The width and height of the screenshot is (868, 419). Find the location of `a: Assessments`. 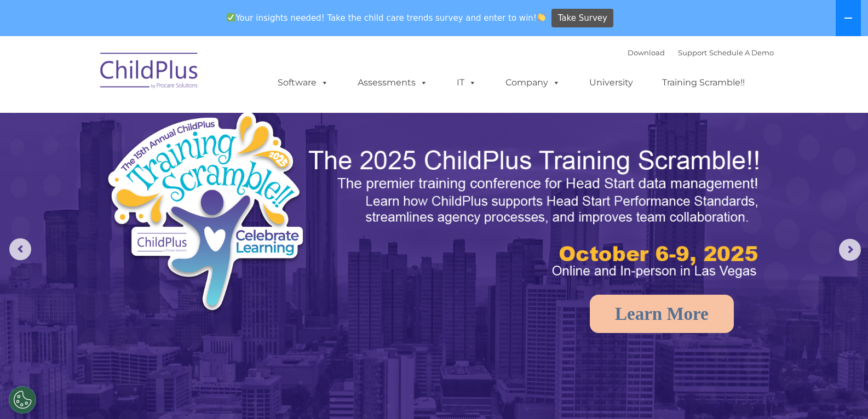

a: Assessments is located at coordinates (393, 83).